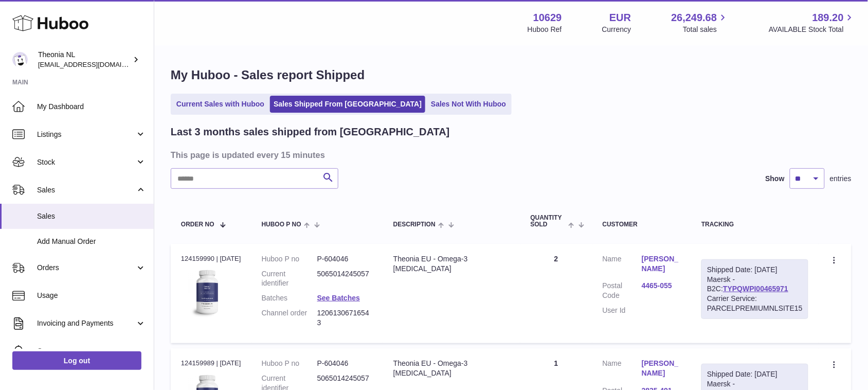 This screenshot has width=868, height=390. I want to click on span: Total sales, so click(706, 30).